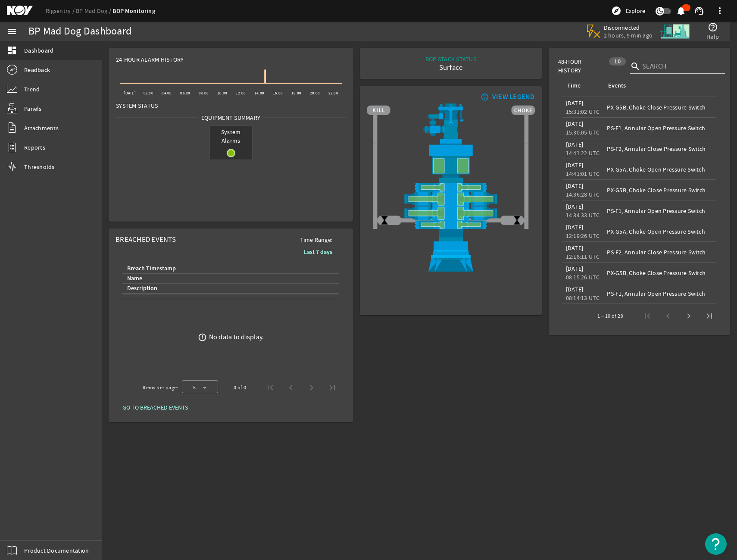 The height and width of the screenshot is (560, 737). What do you see at coordinates (12, 32) in the screenshot?
I see `mat-icon: menu` at bounding box center [12, 32].